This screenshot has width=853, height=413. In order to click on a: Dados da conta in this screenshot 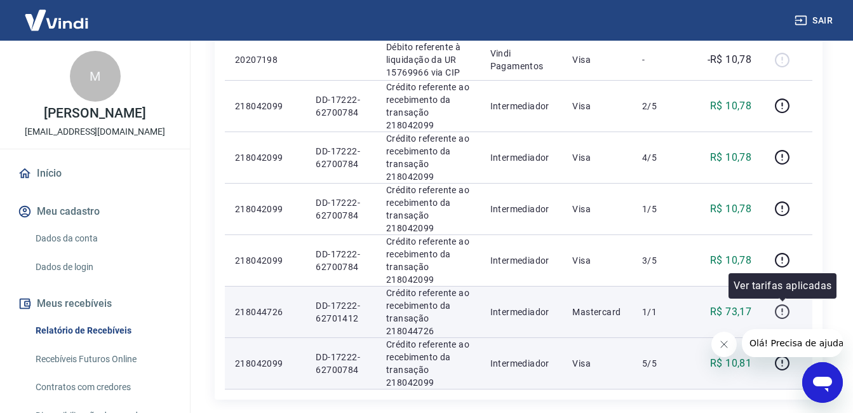, I will do `click(102, 238)`.